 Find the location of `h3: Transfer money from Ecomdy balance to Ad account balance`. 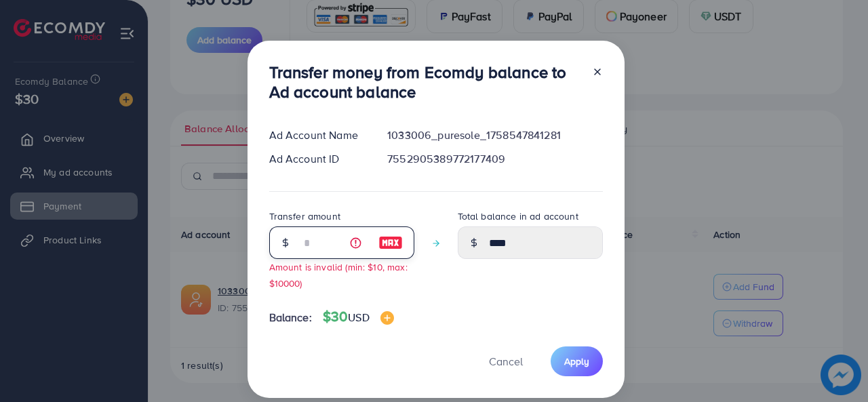

h3: Transfer money from Ecomdy balance to Ad account balance is located at coordinates (425, 82).